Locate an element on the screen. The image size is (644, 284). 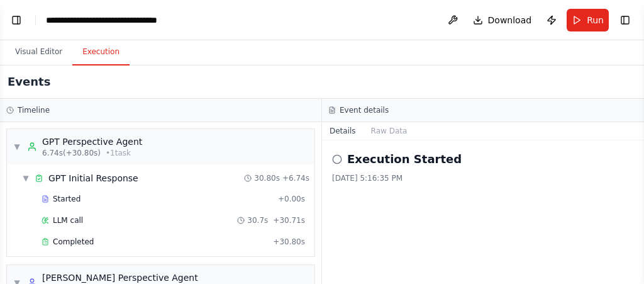
button: Execution is located at coordinates (100, 52).